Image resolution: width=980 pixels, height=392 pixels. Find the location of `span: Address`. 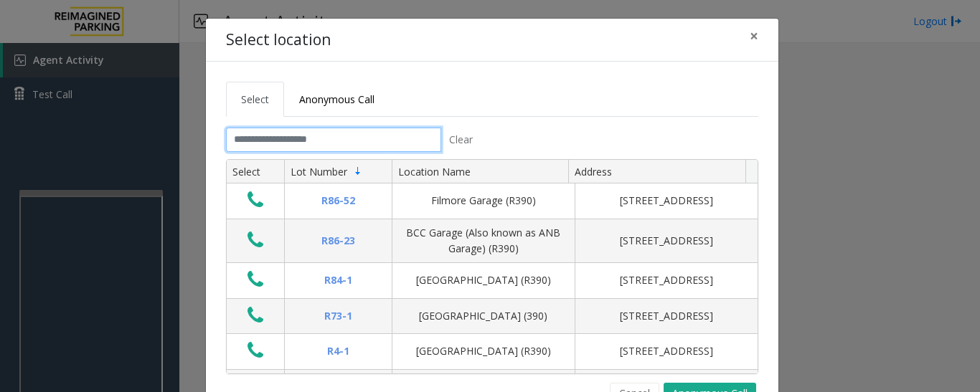

span: Address is located at coordinates (594, 172).